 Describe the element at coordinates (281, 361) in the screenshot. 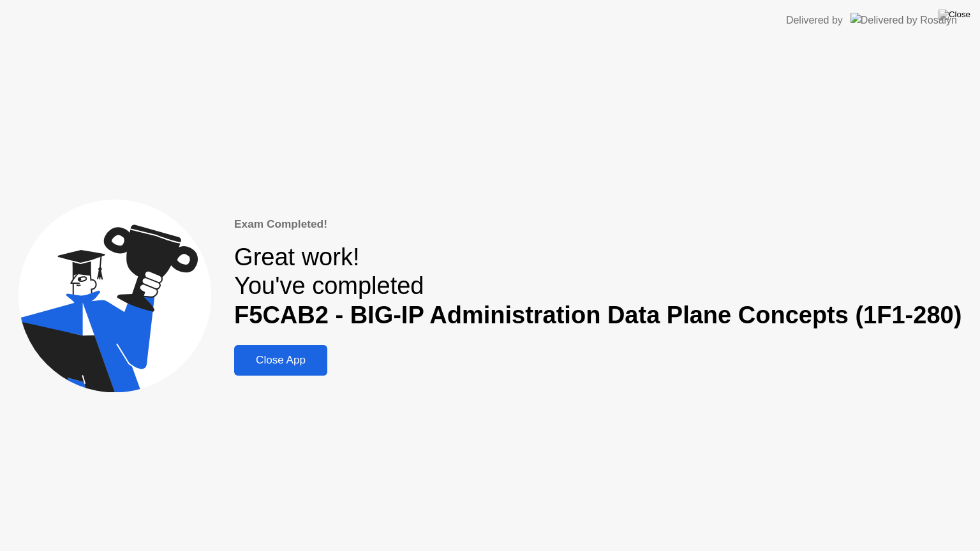

I see `div: Close App` at that location.